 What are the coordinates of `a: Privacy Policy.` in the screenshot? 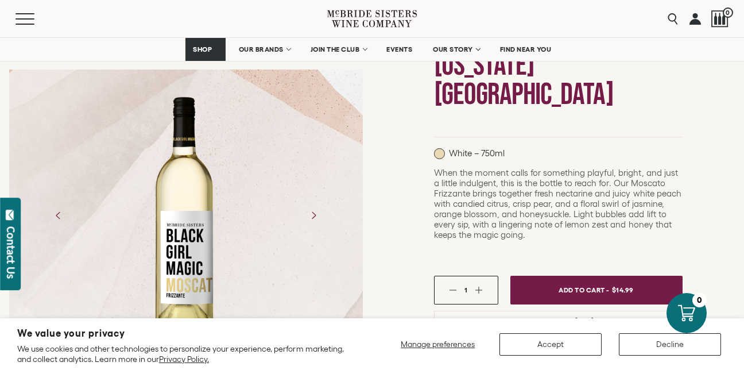 It's located at (184, 359).